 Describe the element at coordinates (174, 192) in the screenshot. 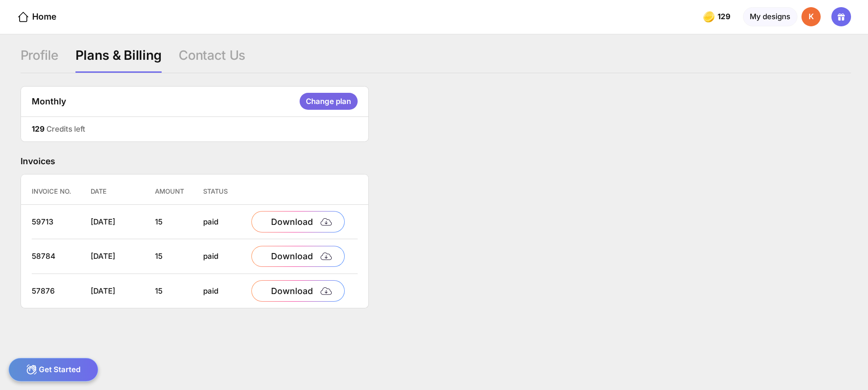

I see `div: Amount` at that location.